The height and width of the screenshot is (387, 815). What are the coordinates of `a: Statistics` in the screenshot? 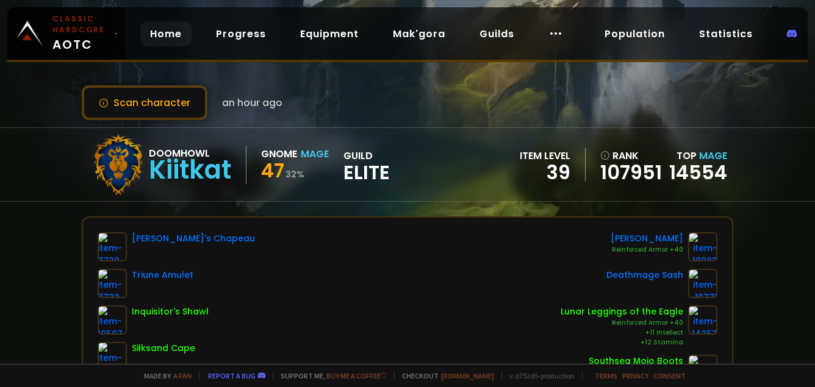 It's located at (726, 34).